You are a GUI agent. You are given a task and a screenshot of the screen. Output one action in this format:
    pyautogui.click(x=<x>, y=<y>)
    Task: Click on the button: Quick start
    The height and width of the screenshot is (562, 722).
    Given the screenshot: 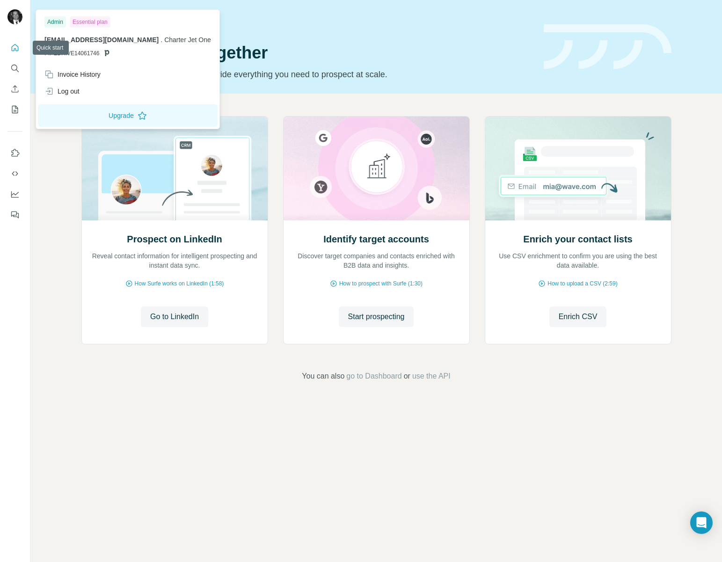 What is the action you would take?
    pyautogui.click(x=15, y=48)
    